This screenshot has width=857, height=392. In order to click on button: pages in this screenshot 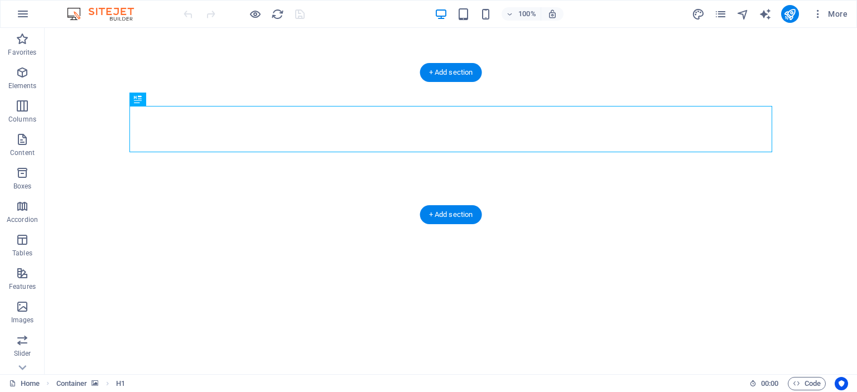, I will do `click(721, 14)`.